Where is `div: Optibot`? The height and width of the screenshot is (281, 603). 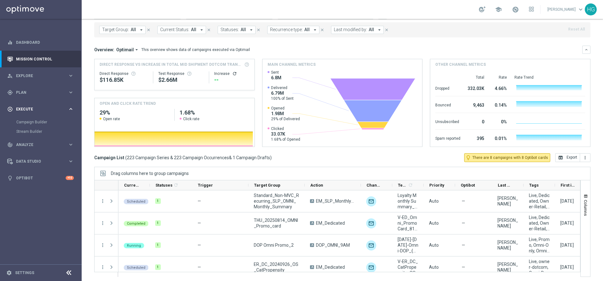
div: Optibot is located at coordinates (41, 178).